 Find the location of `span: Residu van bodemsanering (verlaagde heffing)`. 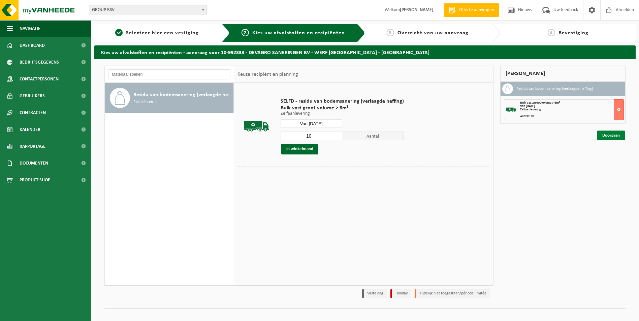

span: Residu van bodemsanering (verlaagde heffing) is located at coordinates (183, 95).